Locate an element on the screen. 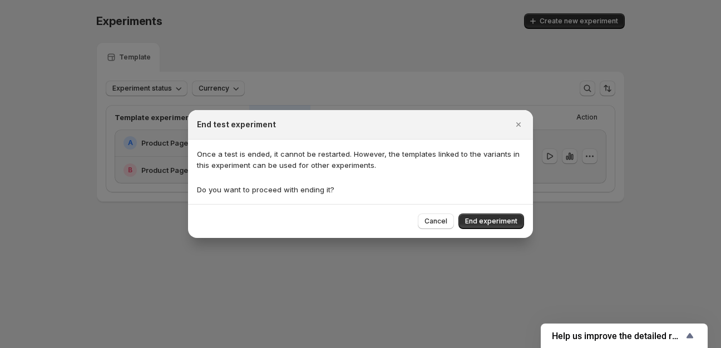 The width and height of the screenshot is (721, 348). button: Close is located at coordinates (518, 125).